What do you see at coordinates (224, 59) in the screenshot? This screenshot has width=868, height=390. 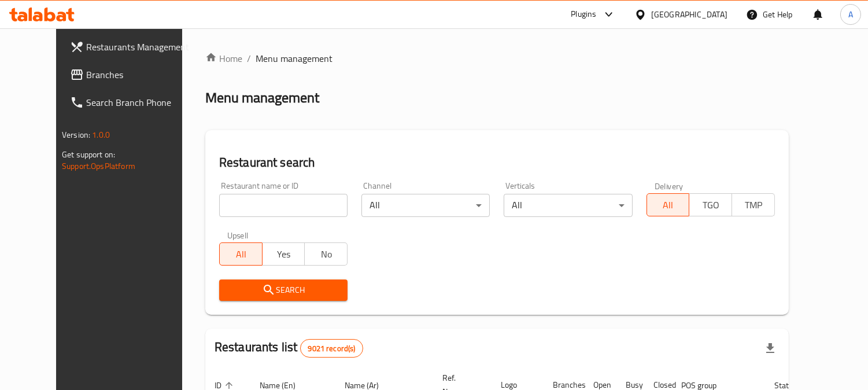 I see `a: Home` at bounding box center [224, 59].